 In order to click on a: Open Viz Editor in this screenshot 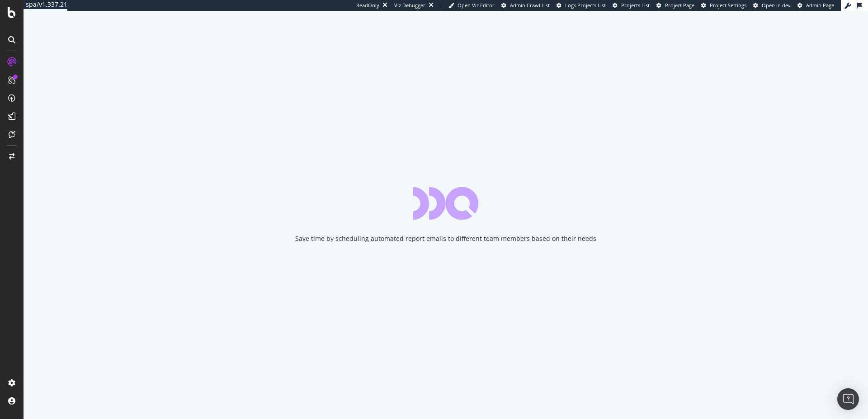, I will do `click(472, 6)`.